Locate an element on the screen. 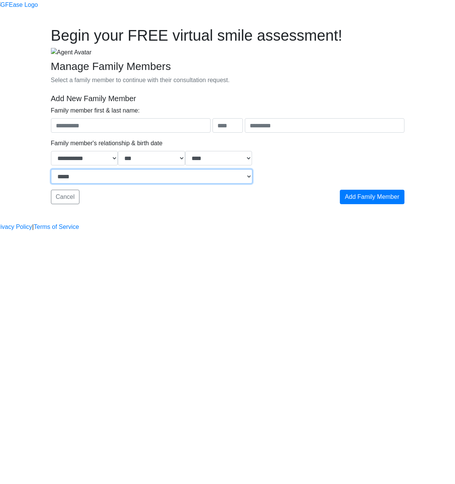 This screenshot has width=455, height=484. h3: Manage Family Members is located at coordinates (228, 66).